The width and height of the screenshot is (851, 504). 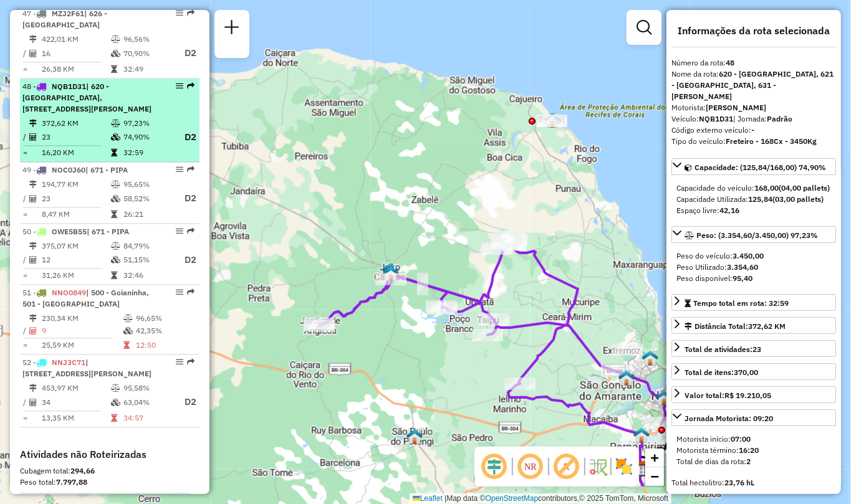 What do you see at coordinates (540, 498) in the screenshot?
I see `div: Map data © contributors,© 2025 TomTom, Microsoft` at bounding box center [540, 498].